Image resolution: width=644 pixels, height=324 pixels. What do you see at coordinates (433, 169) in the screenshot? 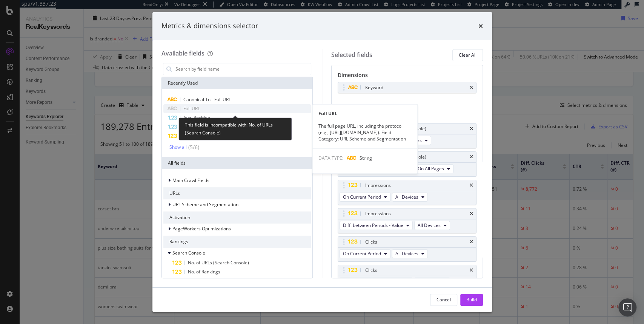
I see `button: On All Pages` at bounding box center [433, 169].